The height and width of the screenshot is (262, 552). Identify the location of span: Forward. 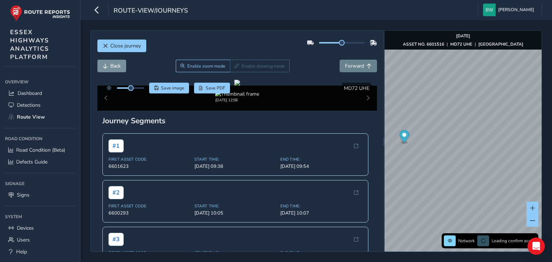
(354, 66).